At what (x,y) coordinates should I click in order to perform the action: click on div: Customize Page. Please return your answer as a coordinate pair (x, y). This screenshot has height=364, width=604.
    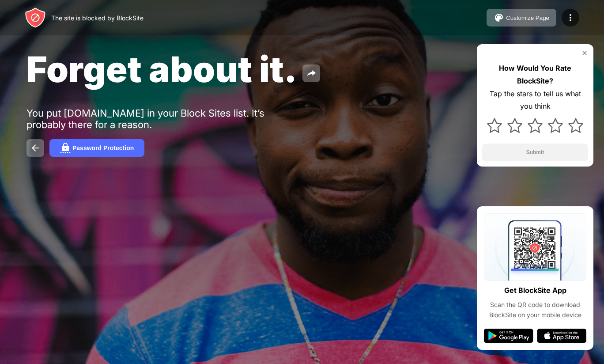
    Looking at the image, I should click on (528, 18).